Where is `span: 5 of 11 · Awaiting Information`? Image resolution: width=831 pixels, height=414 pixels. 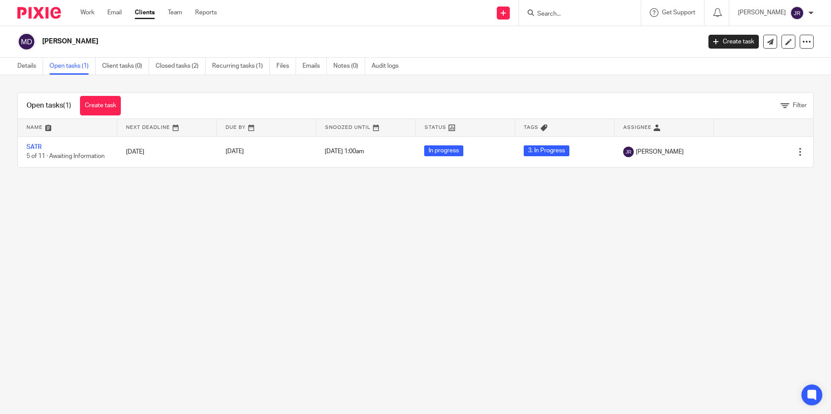
span: 5 of 11 · Awaiting Information is located at coordinates (66, 156).